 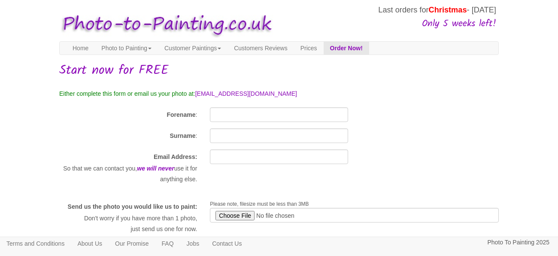 I want to click on label: Email Address:, so click(x=175, y=157).